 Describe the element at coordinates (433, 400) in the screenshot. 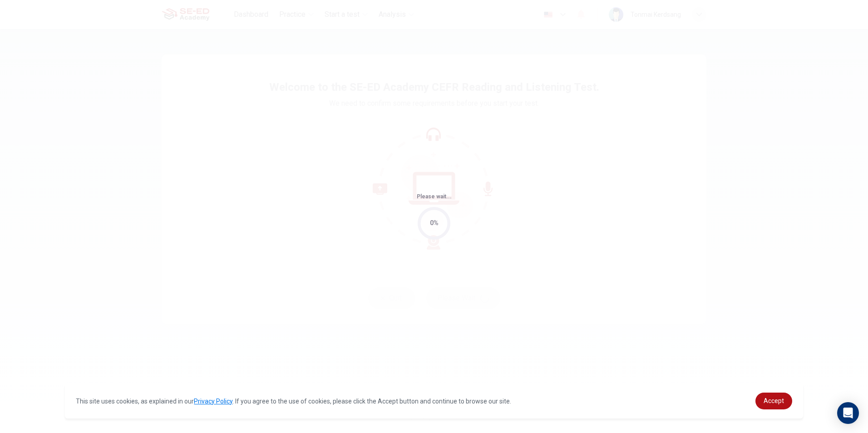

I see `div: cookieconsent` at that location.